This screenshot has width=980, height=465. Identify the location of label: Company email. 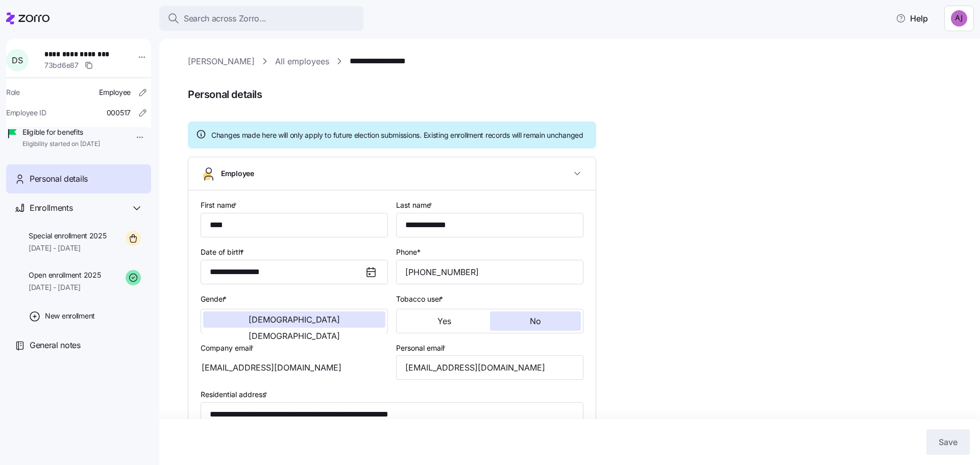
(228, 349).